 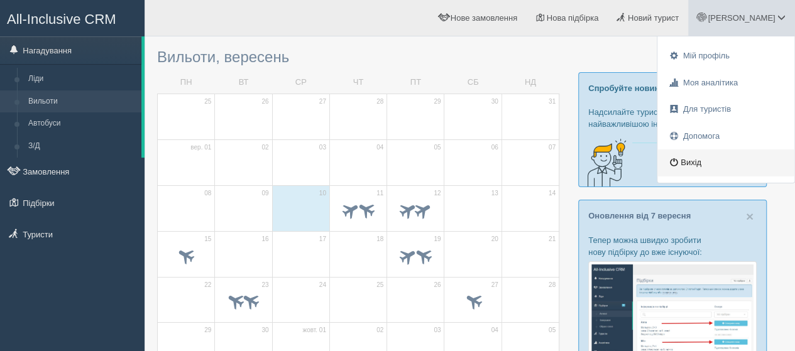 What do you see at coordinates (552, 148) in the screenshot?
I see `span: 07` at bounding box center [552, 148].